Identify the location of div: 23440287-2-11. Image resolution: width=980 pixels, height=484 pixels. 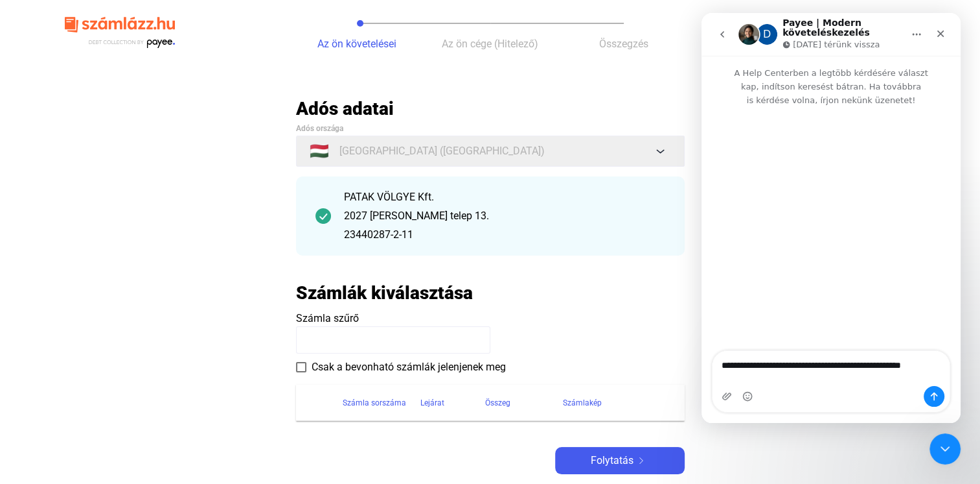
(505, 235).